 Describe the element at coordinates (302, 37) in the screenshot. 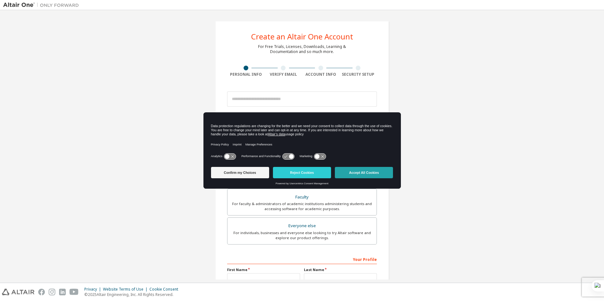

I see `div: Create an Altair One Account` at that location.